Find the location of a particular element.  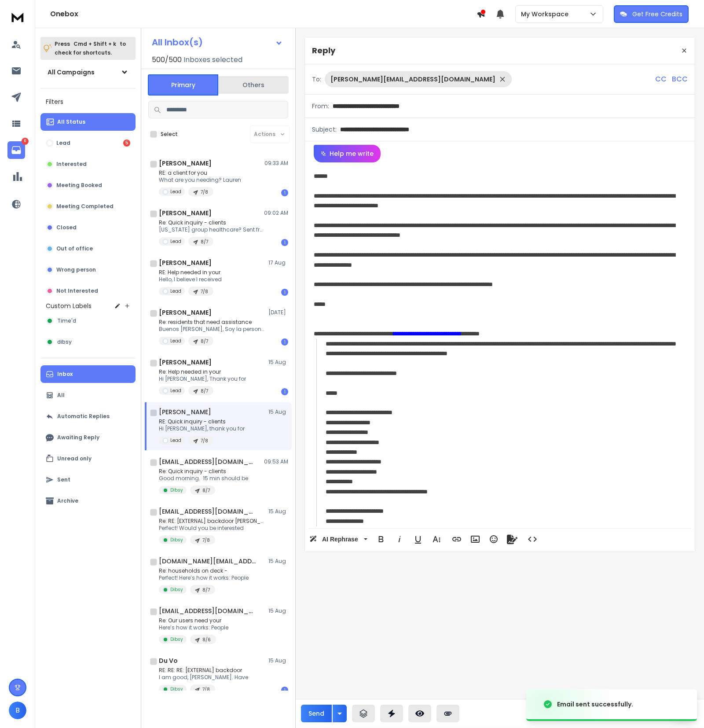

button: Bold (⌘B) is located at coordinates (381, 539).